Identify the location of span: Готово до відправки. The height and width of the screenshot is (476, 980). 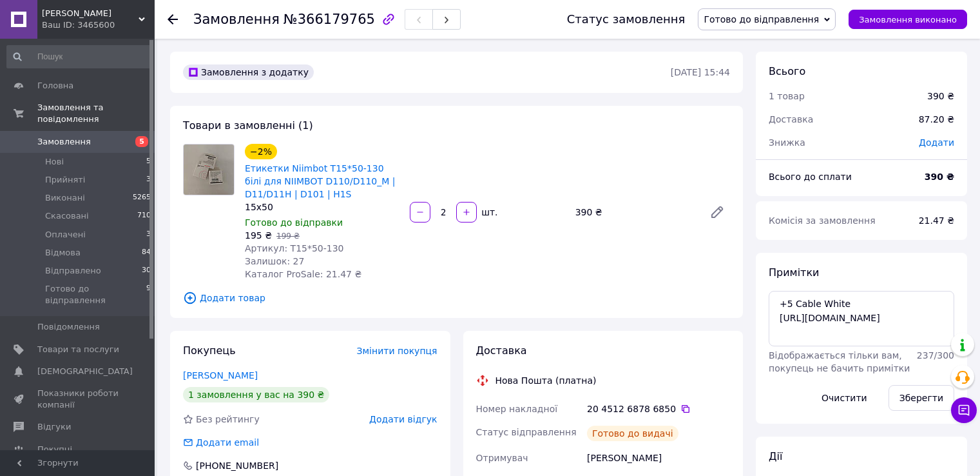
(294, 223).